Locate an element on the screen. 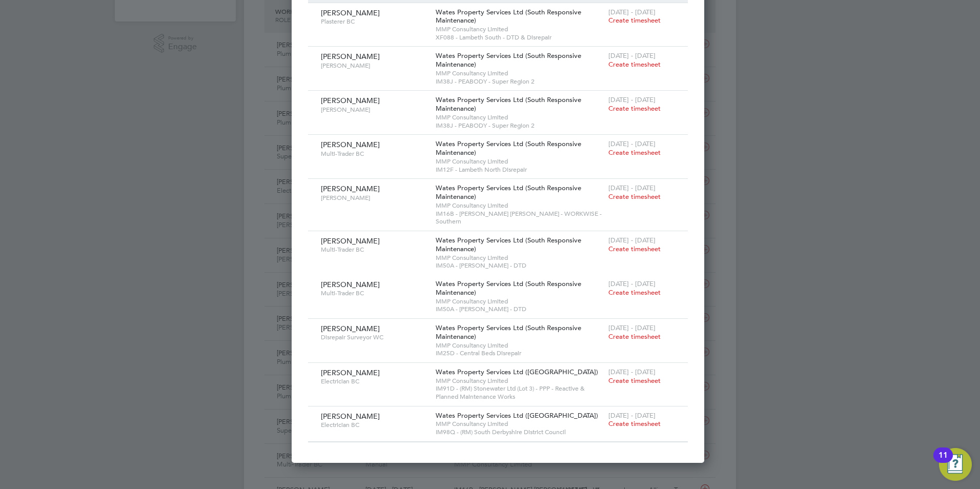 The width and height of the screenshot is (980, 489). button: Open Resource Center, 11 new notifications is located at coordinates (955, 464).